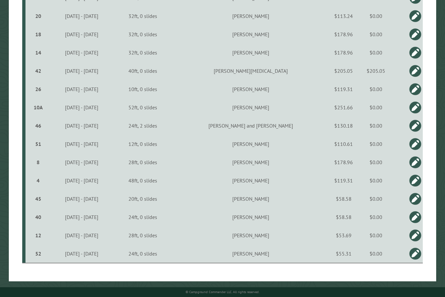  Describe the element at coordinates (38, 89) in the screenshot. I see `div: 26` at that location.